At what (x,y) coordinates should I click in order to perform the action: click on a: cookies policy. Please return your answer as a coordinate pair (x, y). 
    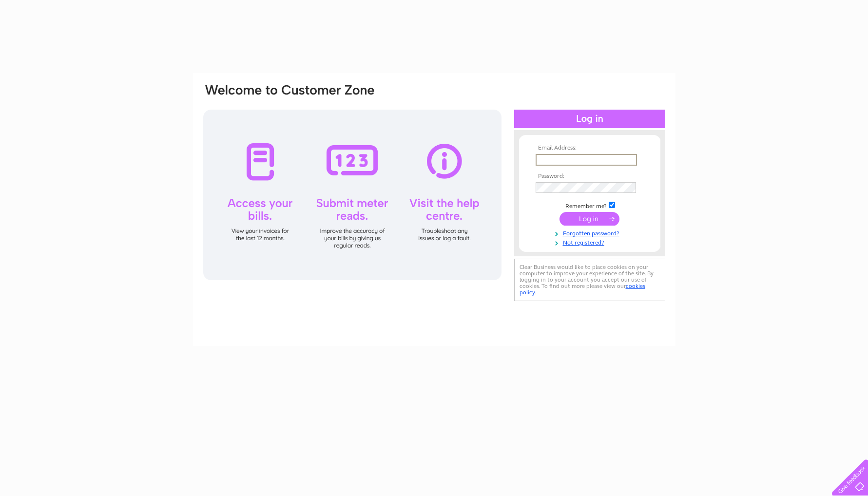
    Looking at the image, I should click on (583, 289).